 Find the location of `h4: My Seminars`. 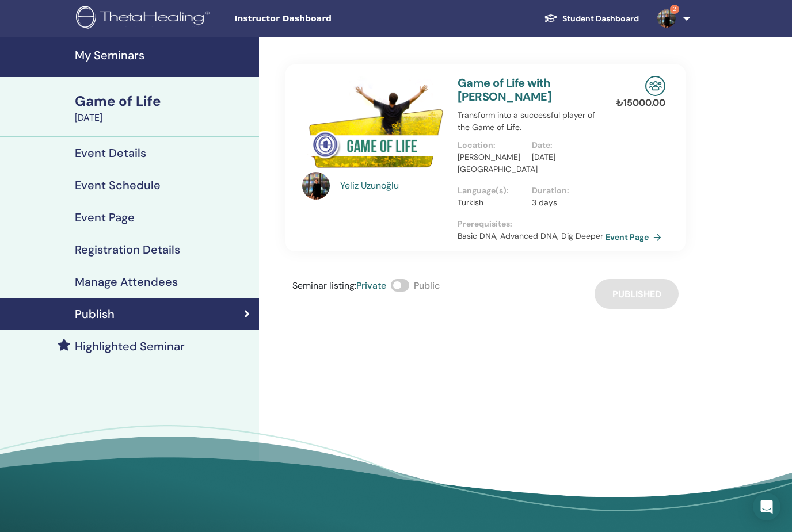

h4: My Seminars is located at coordinates (163, 55).